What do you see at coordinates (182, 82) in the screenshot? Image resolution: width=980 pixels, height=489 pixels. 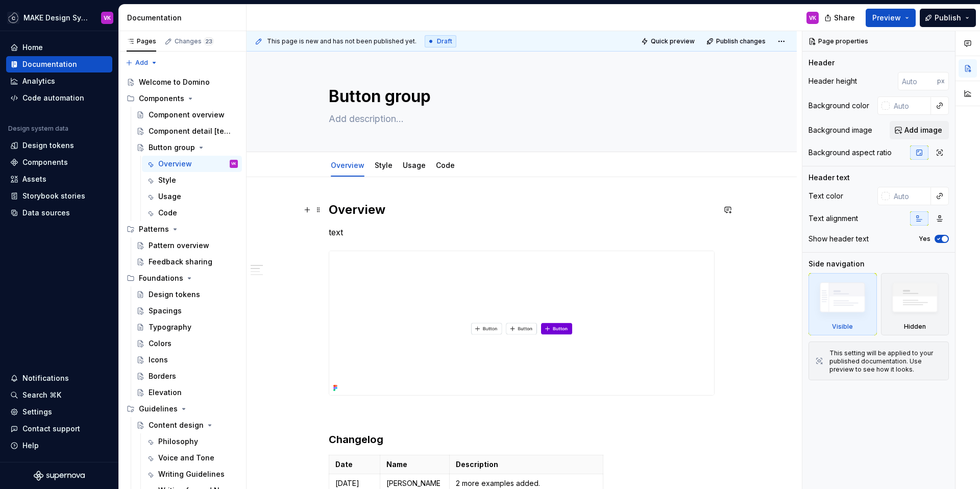 I see `a: Welcome to Domino` at bounding box center [182, 82].